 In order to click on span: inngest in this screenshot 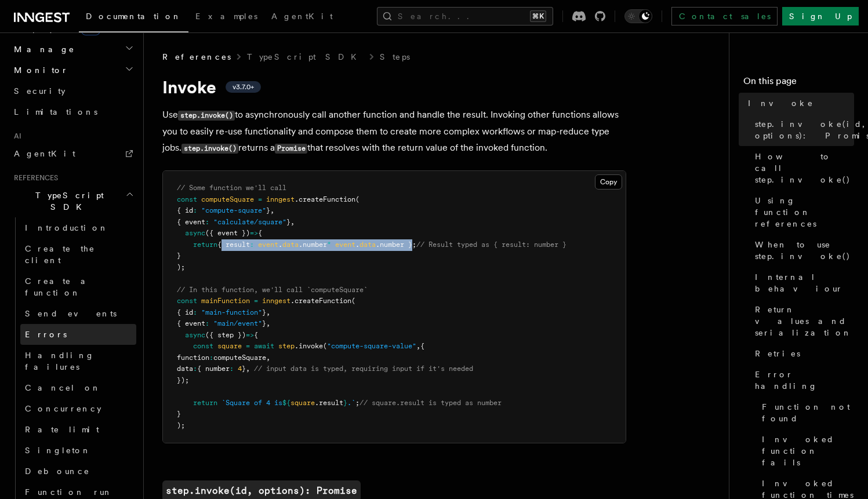, I will do `click(276, 301)`.